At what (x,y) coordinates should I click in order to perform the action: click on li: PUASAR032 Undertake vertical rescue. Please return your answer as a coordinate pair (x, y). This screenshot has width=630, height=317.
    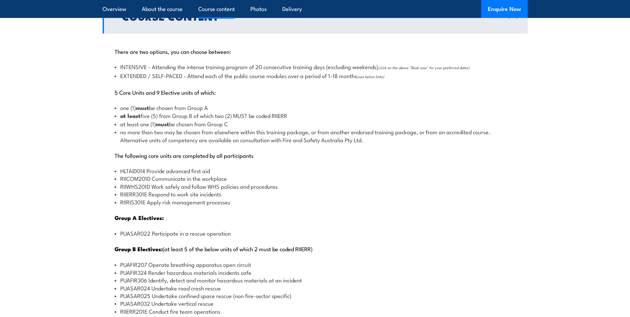
    Looking at the image, I should click on (315, 303).